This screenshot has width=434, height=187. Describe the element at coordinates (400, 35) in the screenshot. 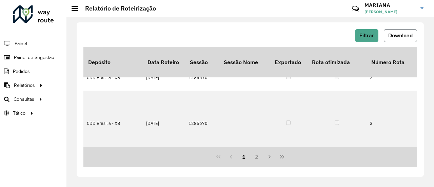

I see `span: Download` at that location.